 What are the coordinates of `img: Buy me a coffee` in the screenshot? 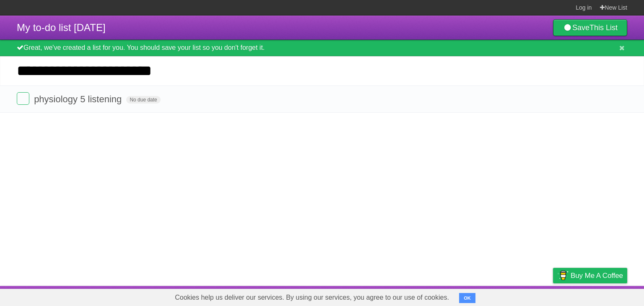 It's located at (563, 276).